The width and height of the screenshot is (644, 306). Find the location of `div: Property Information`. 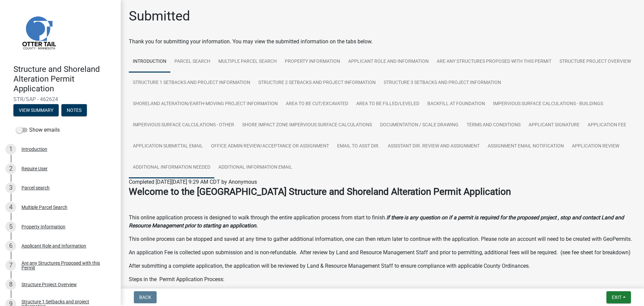

div: Property Information is located at coordinates (44, 226).